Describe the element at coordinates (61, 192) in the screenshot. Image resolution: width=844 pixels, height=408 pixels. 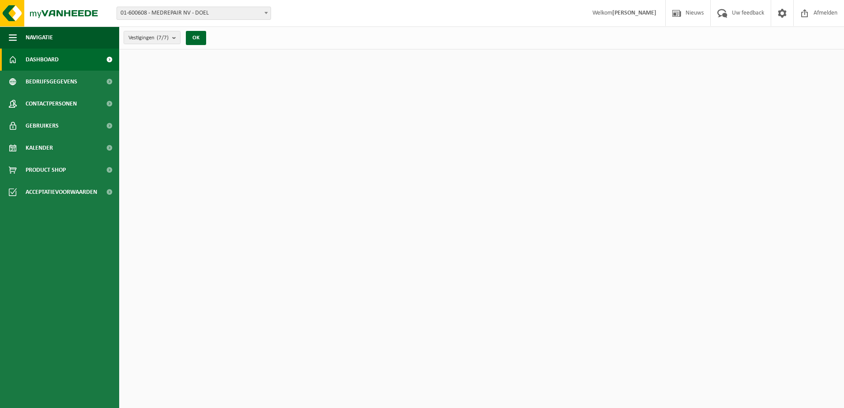
I see `span: Acceptatievoorwaarden` at that location.